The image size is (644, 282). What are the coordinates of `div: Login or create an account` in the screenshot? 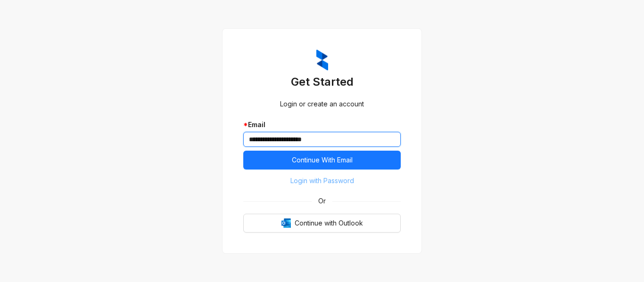 It's located at (322, 104).